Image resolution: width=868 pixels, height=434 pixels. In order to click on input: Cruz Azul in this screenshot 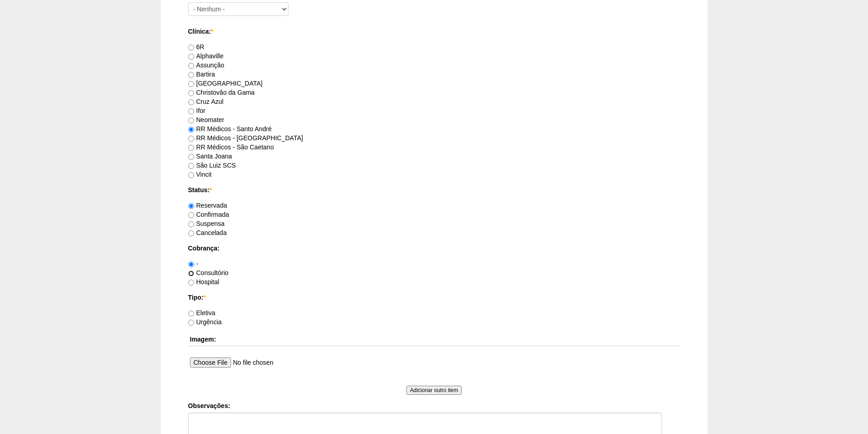, I will do `click(191, 102)`.